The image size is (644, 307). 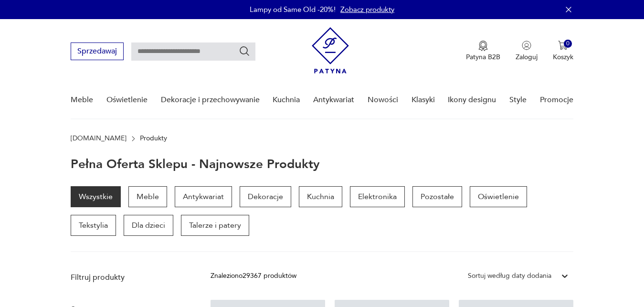 What do you see at coordinates (483, 51) in the screenshot?
I see `button: Patyna B2B` at bounding box center [483, 51].